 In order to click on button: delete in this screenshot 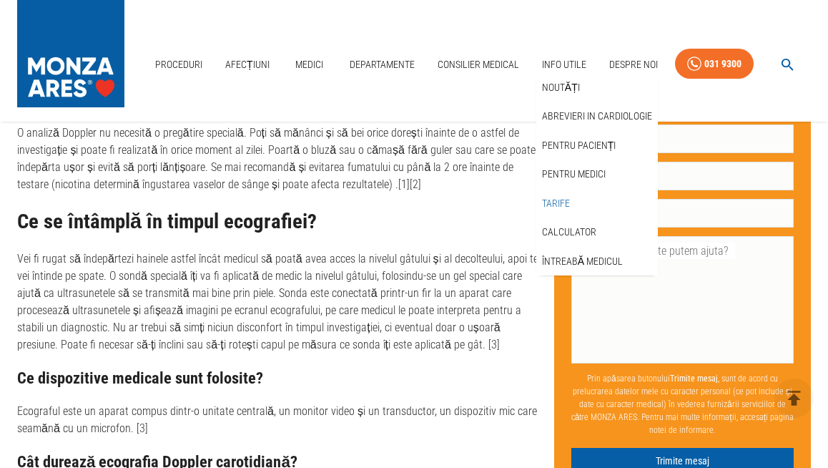, I will do `click(794, 398)`.